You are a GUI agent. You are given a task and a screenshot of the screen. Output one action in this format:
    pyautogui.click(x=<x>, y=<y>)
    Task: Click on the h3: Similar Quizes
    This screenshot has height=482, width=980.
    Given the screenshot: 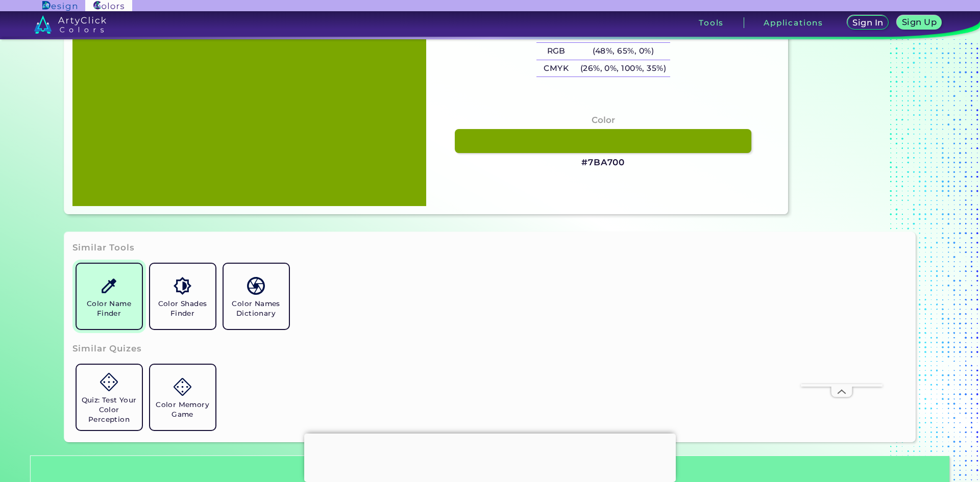 What is the action you would take?
    pyautogui.click(x=107, y=349)
    